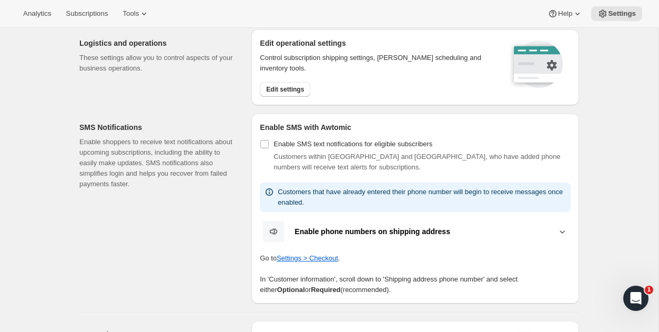 This screenshot has width=659, height=332. Describe the element at coordinates (136, 14) in the screenshot. I see `button: Tools` at that location.